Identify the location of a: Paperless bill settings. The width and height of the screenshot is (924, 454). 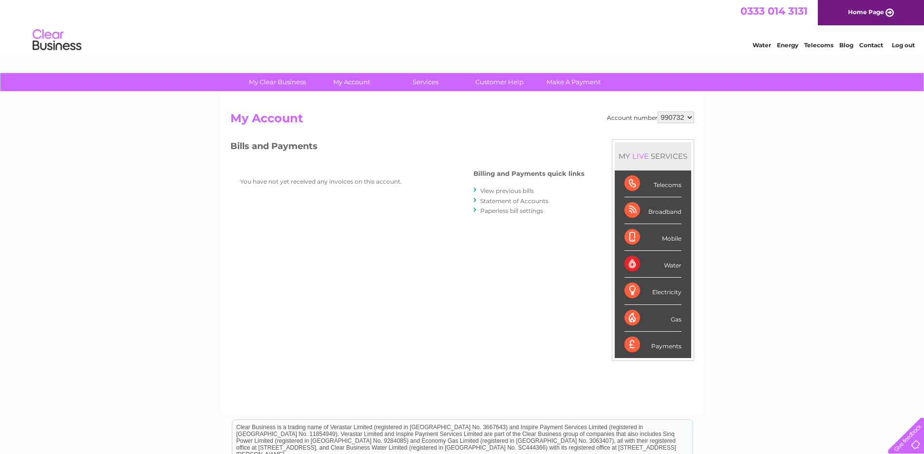
(511, 210).